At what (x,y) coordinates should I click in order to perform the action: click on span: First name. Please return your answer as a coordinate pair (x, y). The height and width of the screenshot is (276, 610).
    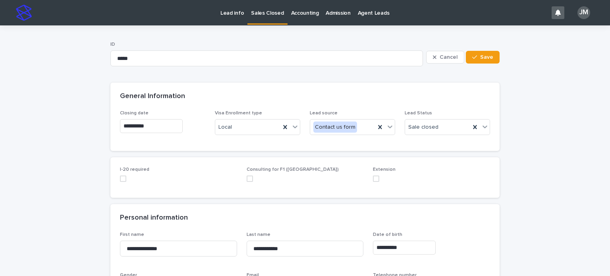
    Looking at the image, I should click on (132, 235).